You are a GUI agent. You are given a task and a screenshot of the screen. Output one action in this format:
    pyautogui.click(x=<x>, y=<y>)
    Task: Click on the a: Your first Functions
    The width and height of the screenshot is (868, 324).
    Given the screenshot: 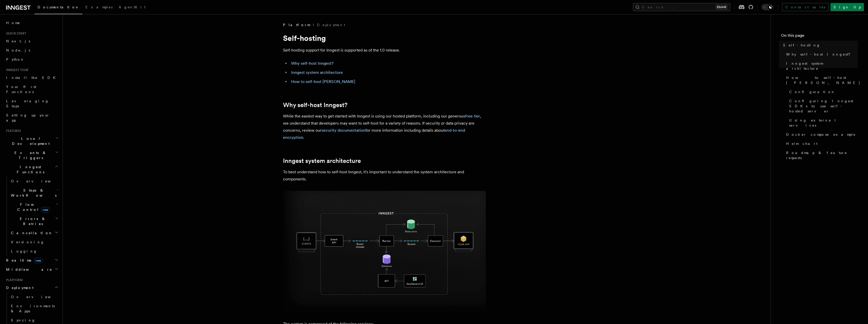 What is the action you would take?
    pyautogui.click(x=32, y=89)
    